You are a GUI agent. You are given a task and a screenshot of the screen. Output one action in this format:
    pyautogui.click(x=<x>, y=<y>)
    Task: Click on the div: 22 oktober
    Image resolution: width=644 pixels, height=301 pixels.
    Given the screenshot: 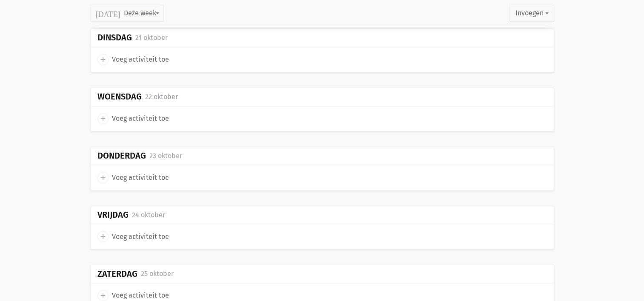 What is the action you would take?
    pyautogui.click(x=161, y=97)
    